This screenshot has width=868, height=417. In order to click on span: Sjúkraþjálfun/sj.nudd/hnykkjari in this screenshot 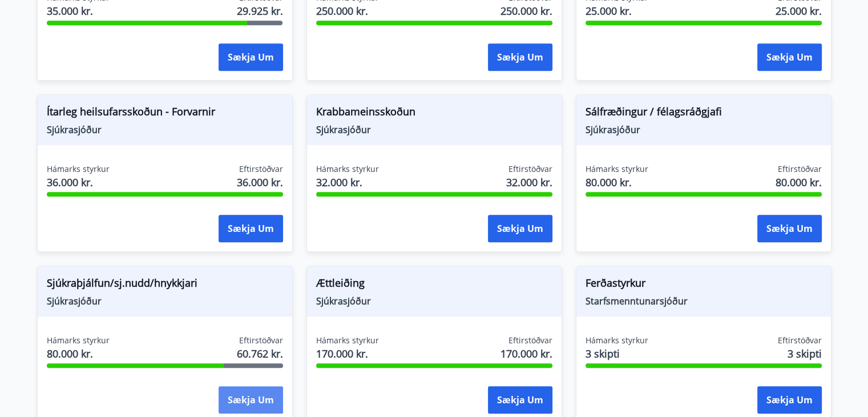, I will do `click(165, 285)`.